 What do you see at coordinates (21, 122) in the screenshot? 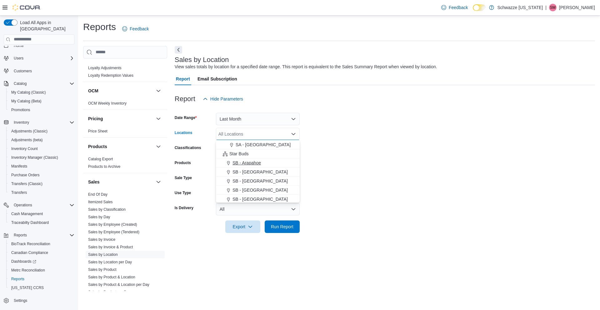
I see `span: Inventory` at bounding box center [21, 122].